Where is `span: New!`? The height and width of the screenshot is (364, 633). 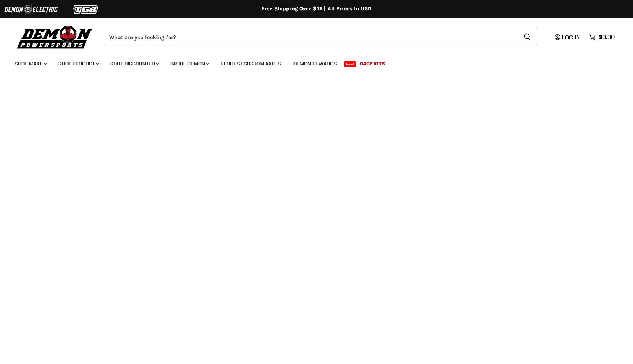 span: New! is located at coordinates (350, 64).